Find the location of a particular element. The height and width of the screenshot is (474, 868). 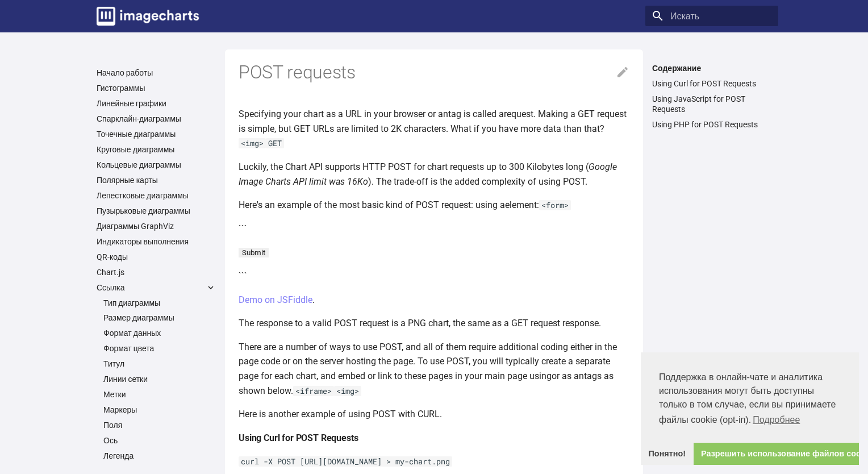

a: Размер диаграммы is located at coordinates (160, 318).